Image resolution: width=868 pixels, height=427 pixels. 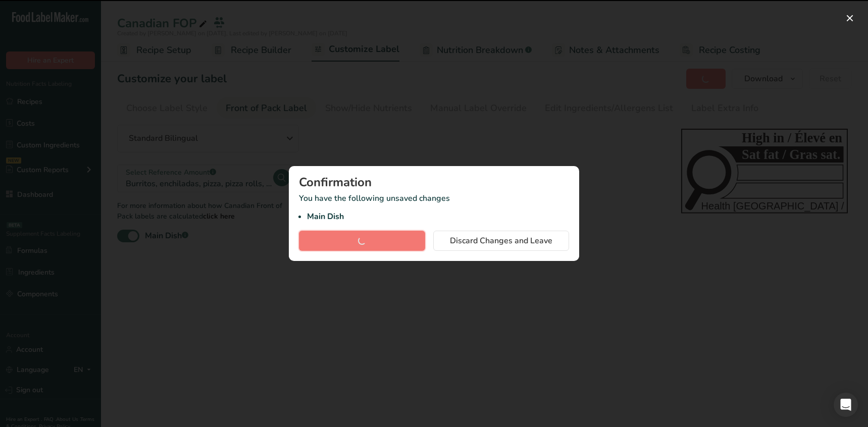 I want to click on div: Open Intercom Messenger, so click(x=846, y=405).